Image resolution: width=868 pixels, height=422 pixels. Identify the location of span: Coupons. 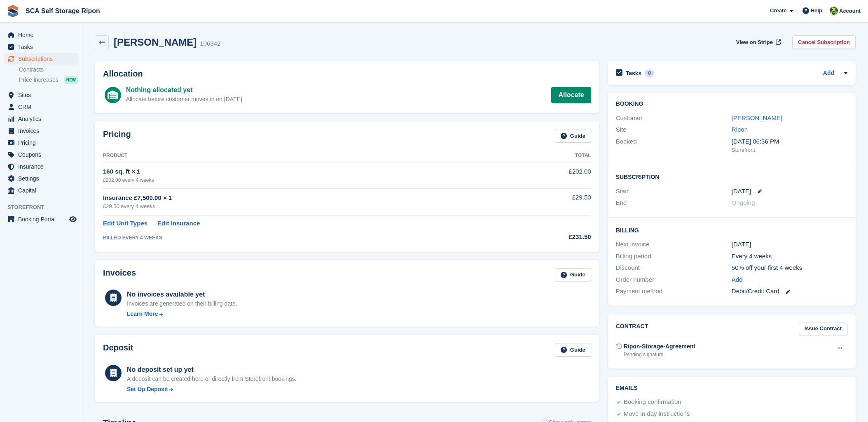
(43, 155).